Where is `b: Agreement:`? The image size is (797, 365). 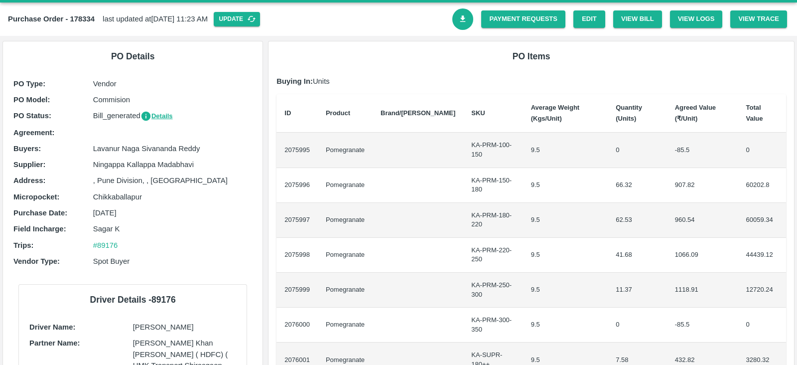 b: Agreement: is located at coordinates (34, 132).